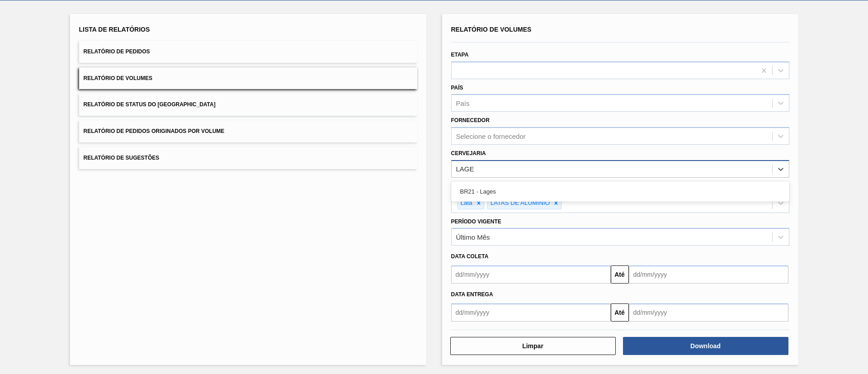 This screenshot has width=868, height=374. What do you see at coordinates (114, 29) in the screenshot?
I see `span: Lista de Relatórios` at bounding box center [114, 29].